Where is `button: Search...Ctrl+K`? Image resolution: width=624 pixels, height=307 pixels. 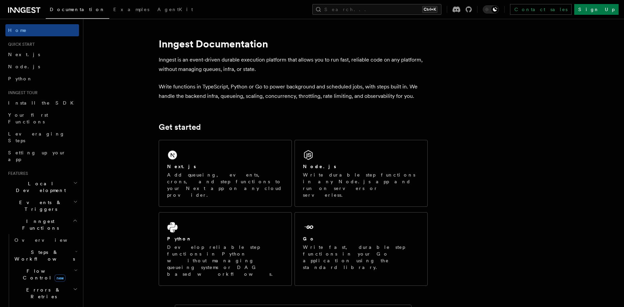
button: Search...Ctrl+K is located at coordinates (377, 9).